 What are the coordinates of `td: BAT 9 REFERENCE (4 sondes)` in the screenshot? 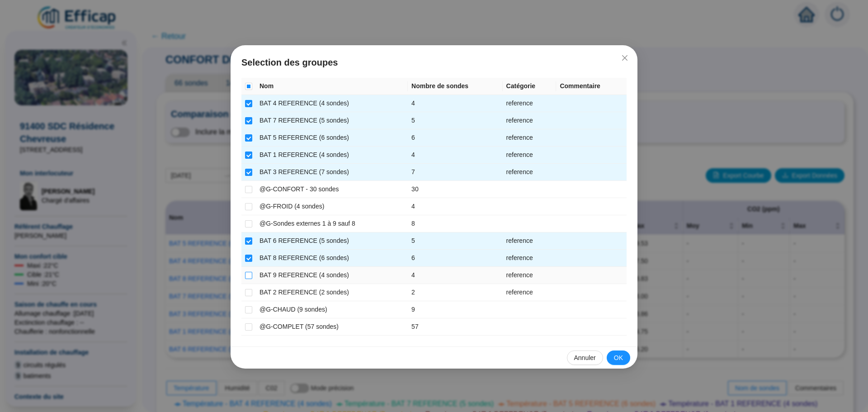 It's located at (332, 276).